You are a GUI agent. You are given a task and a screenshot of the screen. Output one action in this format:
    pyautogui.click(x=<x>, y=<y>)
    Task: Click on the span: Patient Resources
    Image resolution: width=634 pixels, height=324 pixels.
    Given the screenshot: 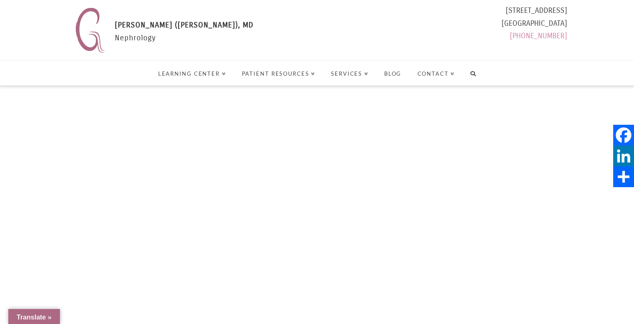 What is the action you would take?
    pyautogui.click(x=279, y=74)
    